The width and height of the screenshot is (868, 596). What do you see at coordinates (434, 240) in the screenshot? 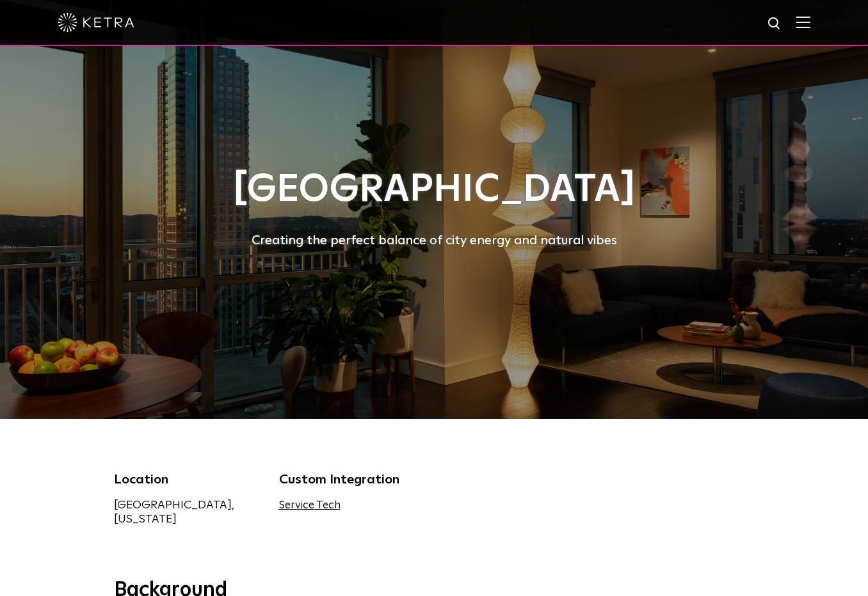
I see `div: Creating the perfect balance of city energy and natural vibes` at bounding box center [434, 240].